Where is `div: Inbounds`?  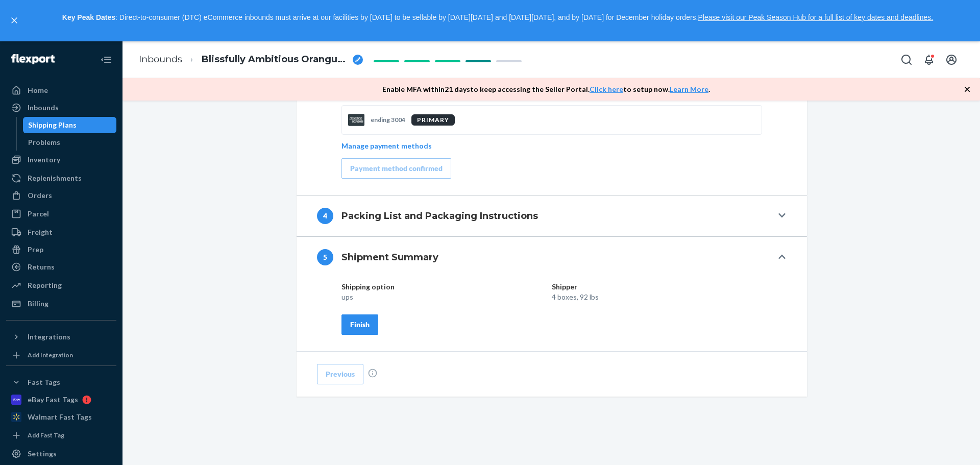
div: Inbounds is located at coordinates (43, 108).